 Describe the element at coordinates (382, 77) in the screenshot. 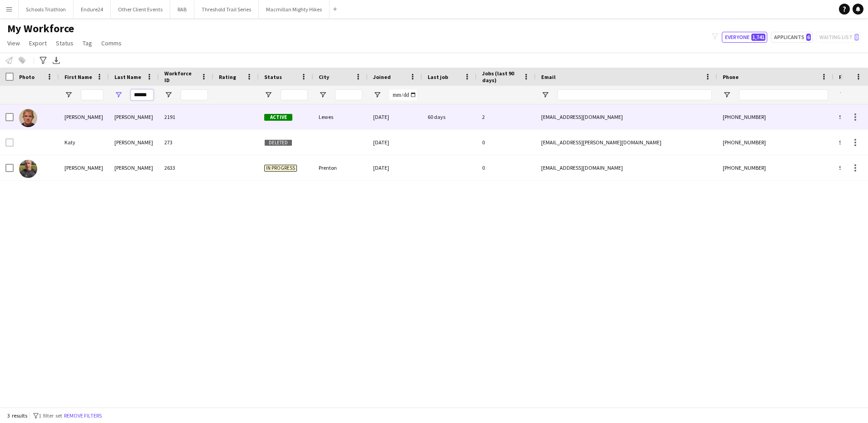

I see `span: Joined` at that location.